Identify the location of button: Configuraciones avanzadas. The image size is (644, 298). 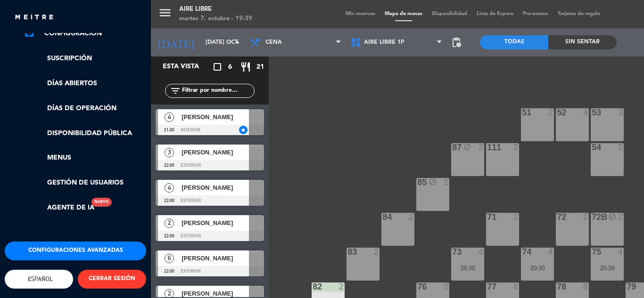
(75, 251).